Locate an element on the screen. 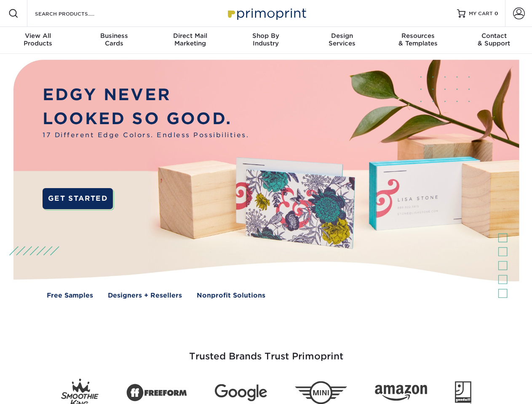 The width and height of the screenshot is (532, 404). a: Shop ByIndustry is located at coordinates (266, 40).